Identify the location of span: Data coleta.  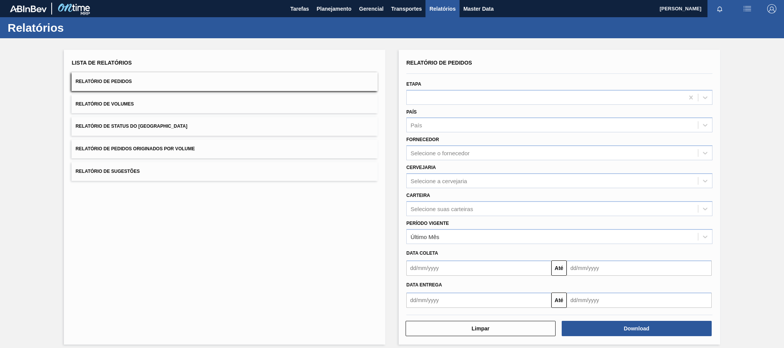
(422, 253).